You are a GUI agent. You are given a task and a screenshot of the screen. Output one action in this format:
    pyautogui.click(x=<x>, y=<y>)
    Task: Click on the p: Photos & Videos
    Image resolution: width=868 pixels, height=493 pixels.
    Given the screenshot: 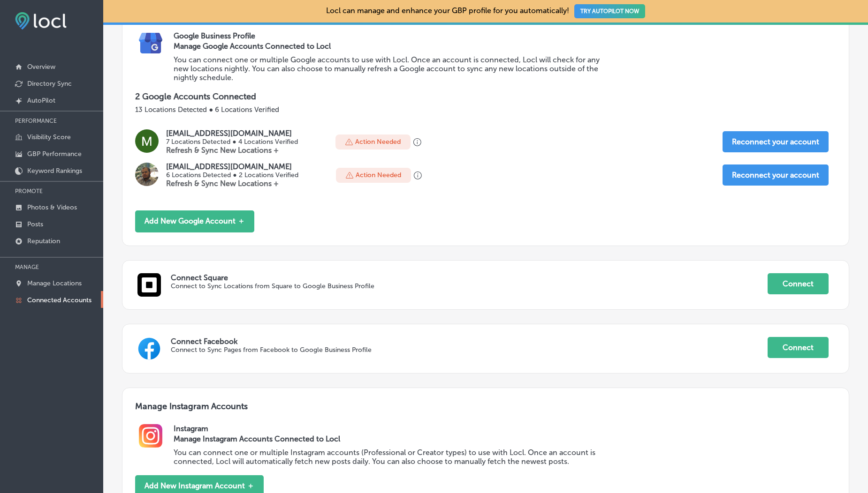 What is the action you would take?
    pyautogui.click(x=52, y=207)
    